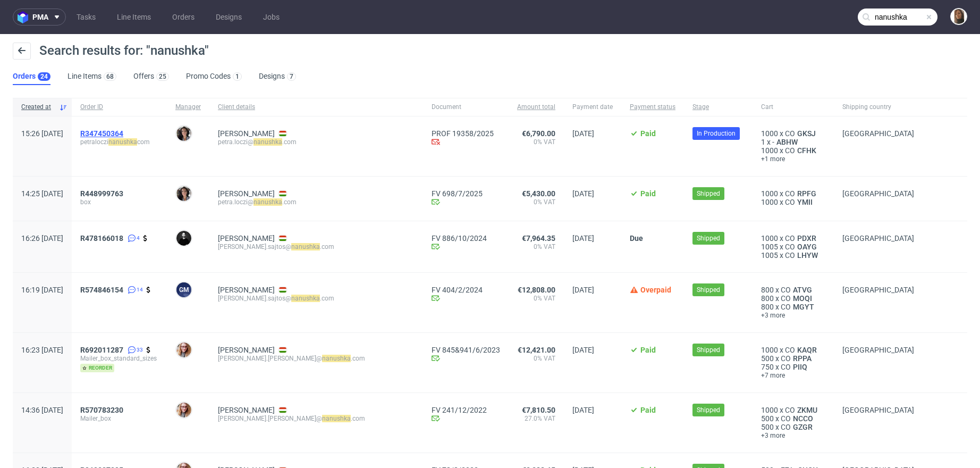  I want to click on a: PDXR, so click(807, 239).